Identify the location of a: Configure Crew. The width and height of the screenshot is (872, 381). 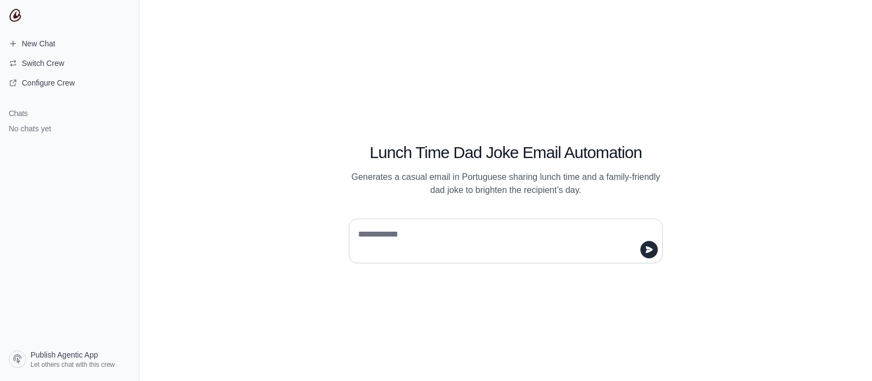
(69, 83).